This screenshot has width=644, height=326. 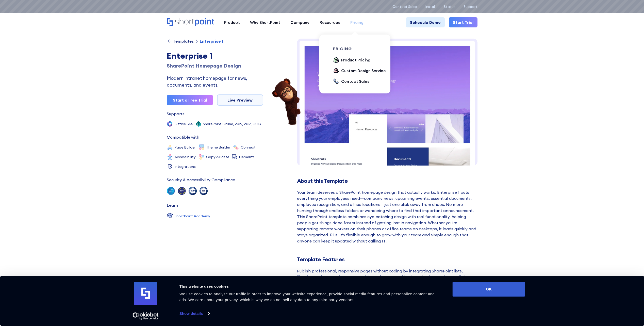 What do you see at coordinates (176, 114) in the screenshot?
I see `div: Supports` at bounding box center [176, 114].